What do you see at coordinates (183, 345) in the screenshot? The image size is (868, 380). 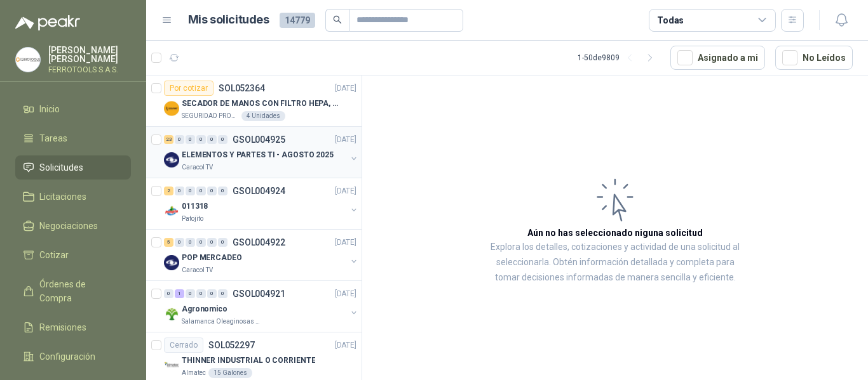 I see `div: Cerrado` at bounding box center [183, 345].